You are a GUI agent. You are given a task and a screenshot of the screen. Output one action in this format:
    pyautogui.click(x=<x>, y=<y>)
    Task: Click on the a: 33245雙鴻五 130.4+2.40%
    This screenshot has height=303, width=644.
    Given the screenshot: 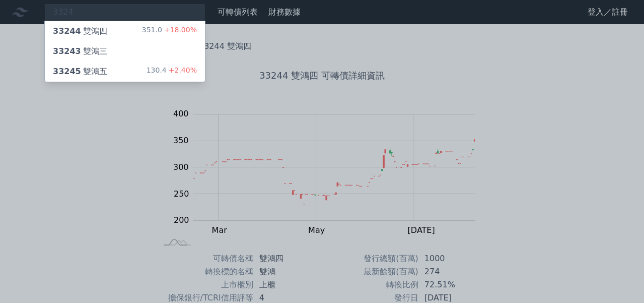 What is the action you would take?
    pyautogui.click(x=125, y=72)
    